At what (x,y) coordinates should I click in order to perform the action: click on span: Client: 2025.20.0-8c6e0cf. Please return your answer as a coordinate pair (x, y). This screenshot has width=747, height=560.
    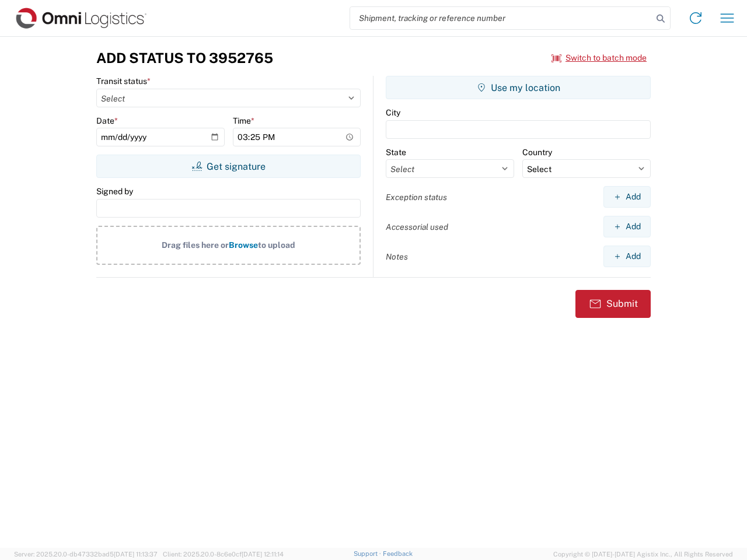
    Looking at the image, I should click on (223, 554).